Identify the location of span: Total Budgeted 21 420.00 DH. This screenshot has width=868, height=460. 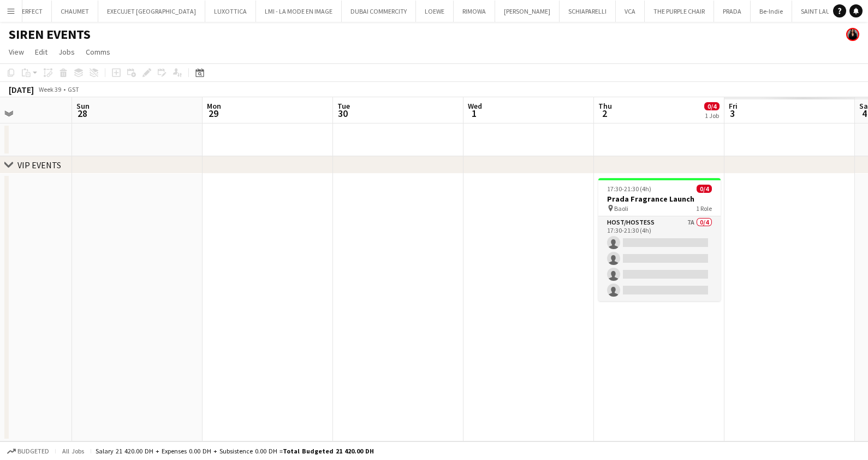
(328, 450).